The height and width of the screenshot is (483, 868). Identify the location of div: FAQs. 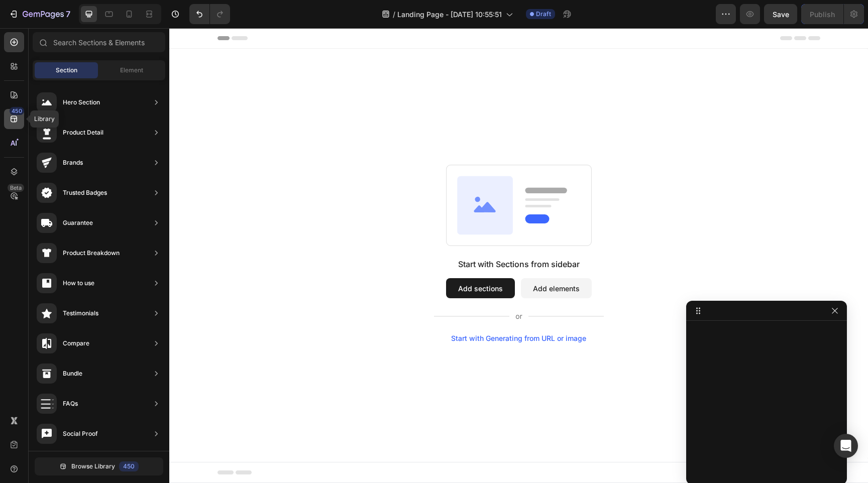
(70, 403).